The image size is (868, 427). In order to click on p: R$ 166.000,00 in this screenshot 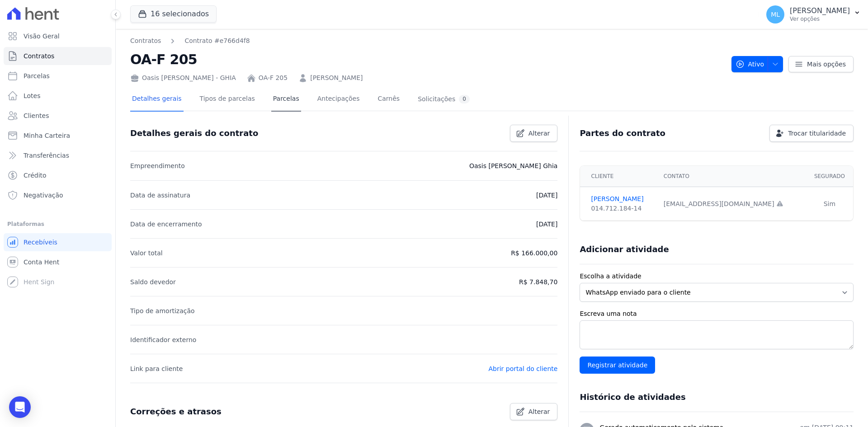, I will do `click(534, 253)`.